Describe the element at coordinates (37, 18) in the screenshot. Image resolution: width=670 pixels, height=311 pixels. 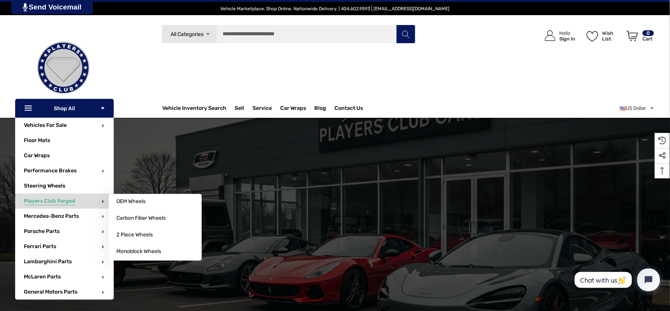
I see `button: Chat with us👋` at that location.